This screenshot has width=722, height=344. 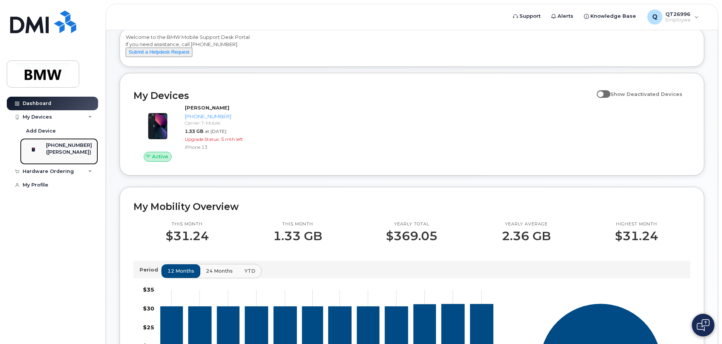 What do you see at coordinates (250, 271) in the screenshot?
I see `span: YTD` at bounding box center [250, 271].